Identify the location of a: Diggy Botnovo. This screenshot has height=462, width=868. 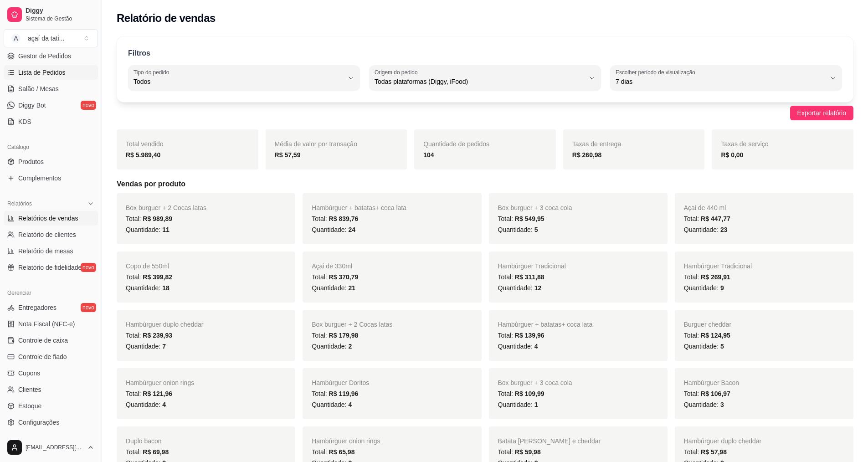
(50, 105).